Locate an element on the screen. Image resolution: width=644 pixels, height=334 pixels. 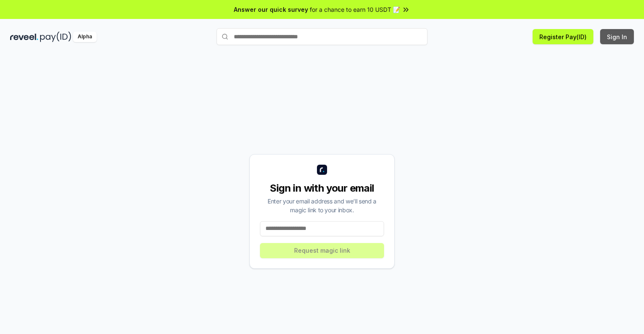
span: Answer our quick survey is located at coordinates (271, 9).